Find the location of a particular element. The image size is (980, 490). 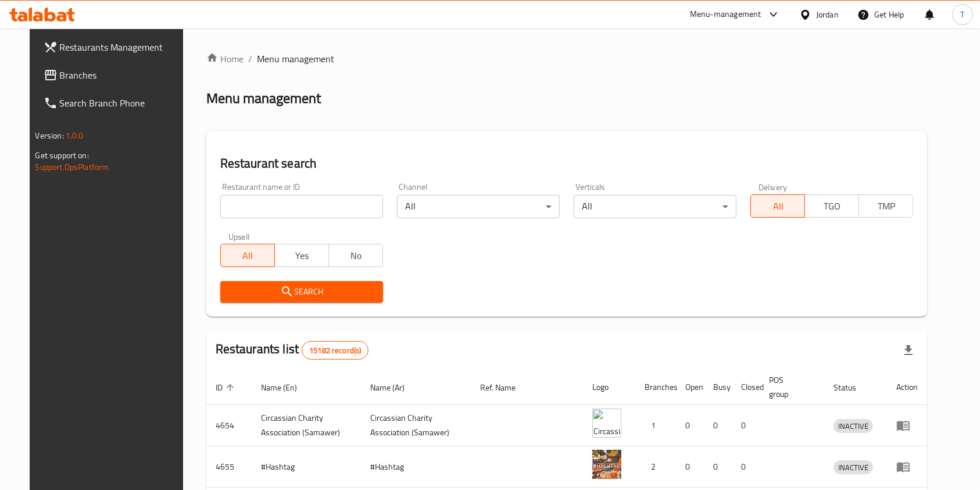

span: Ref. Name is located at coordinates (505, 387).